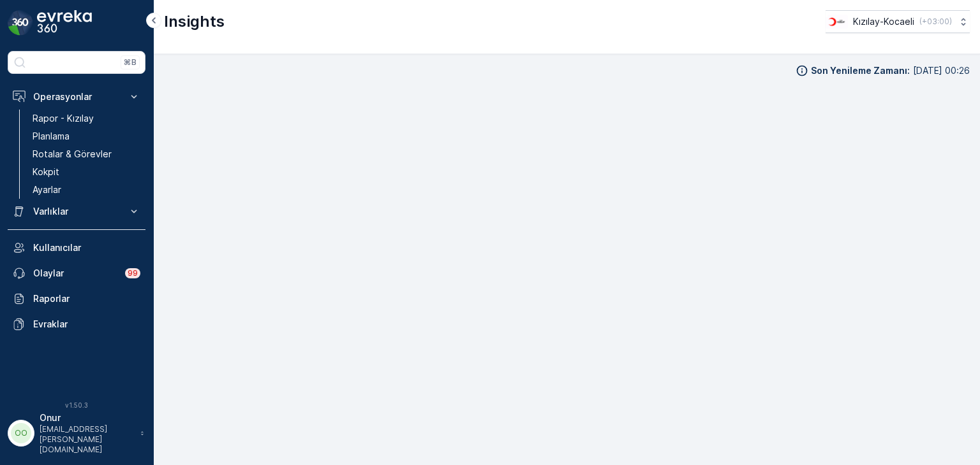  Describe the element at coordinates (860, 71) in the screenshot. I see `p: Son Yenileme Zamanı :` at that location.